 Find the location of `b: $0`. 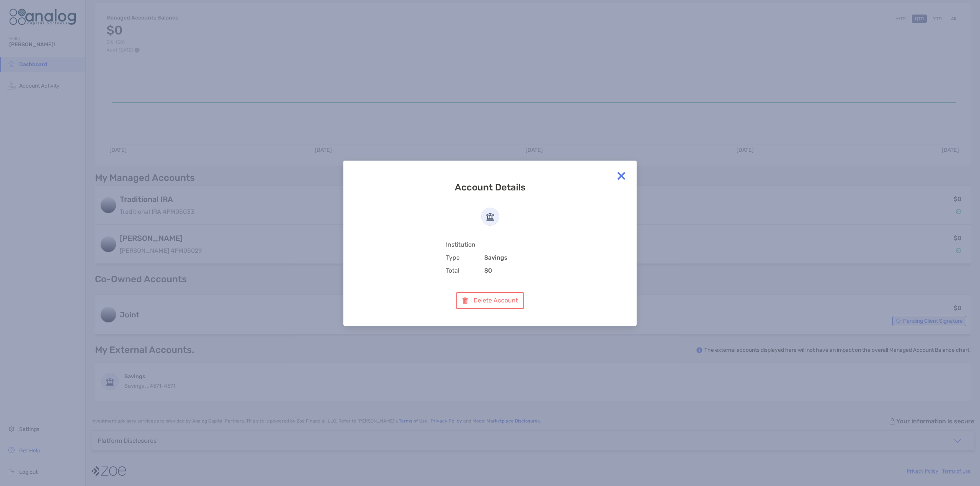

b: $0 is located at coordinates (488, 271).